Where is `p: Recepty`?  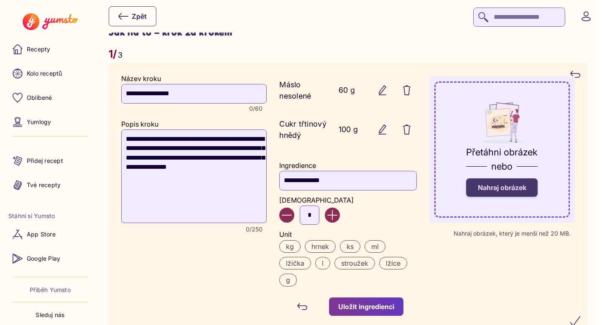 p: Recepty is located at coordinates (38, 49).